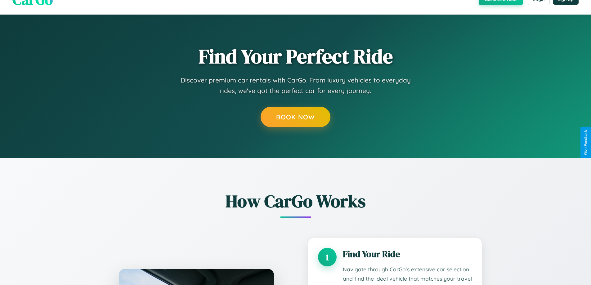  Describe the element at coordinates (296, 56) in the screenshot. I see `h1: Find Your Perfect Ride` at that location.